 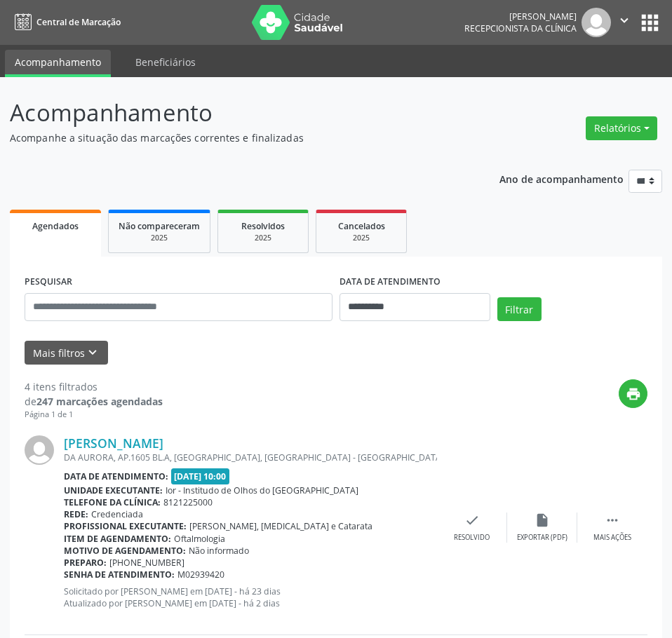 What do you see at coordinates (238, 113) in the screenshot?
I see `p: Acompanhamento` at bounding box center [238, 113].